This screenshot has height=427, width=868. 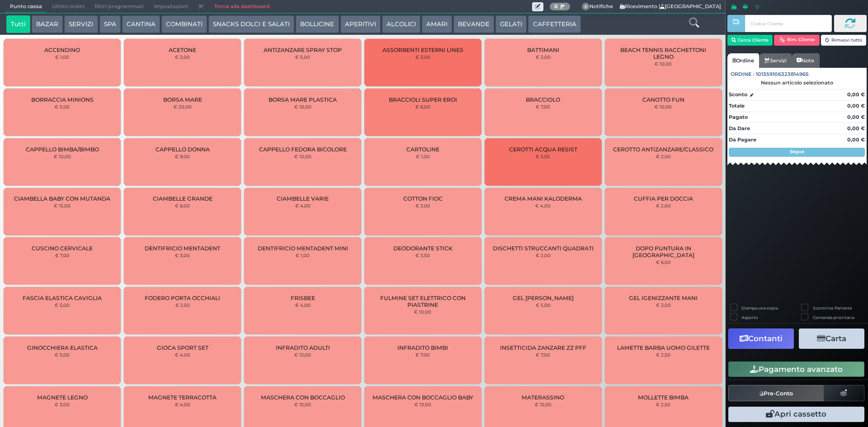 What do you see at coordinates (62, 298) in the screenshot?
I see `span: FASCIA ELASTICA CAVIGLIA` at bounding box center [62, 298].